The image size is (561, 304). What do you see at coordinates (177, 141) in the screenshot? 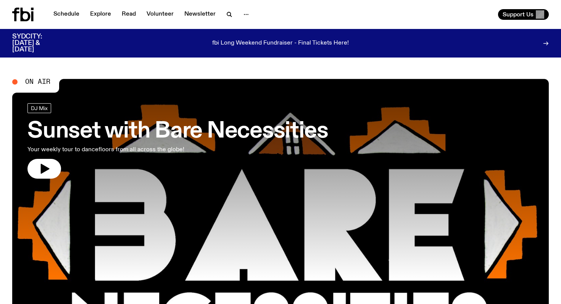
I see `a: Sunset with Bare NecessitiesYour weekly tour to dancefloors from all across the globe!` at bounding box center [177, 141].